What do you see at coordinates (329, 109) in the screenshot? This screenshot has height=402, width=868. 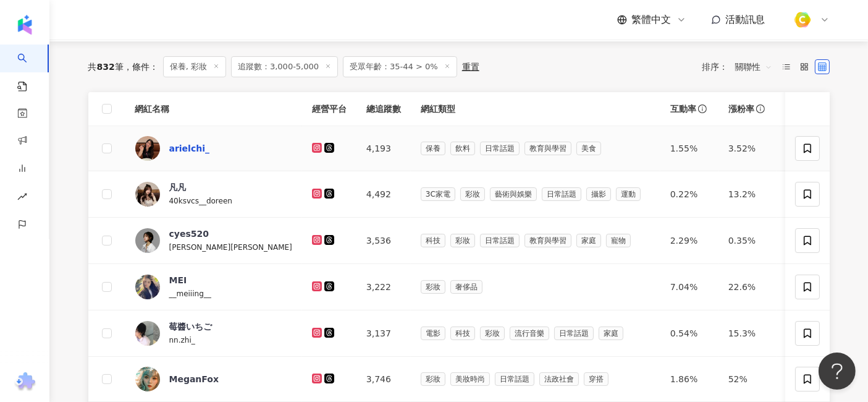 I see `th: 經營平台` at bounding box center [329, 109].